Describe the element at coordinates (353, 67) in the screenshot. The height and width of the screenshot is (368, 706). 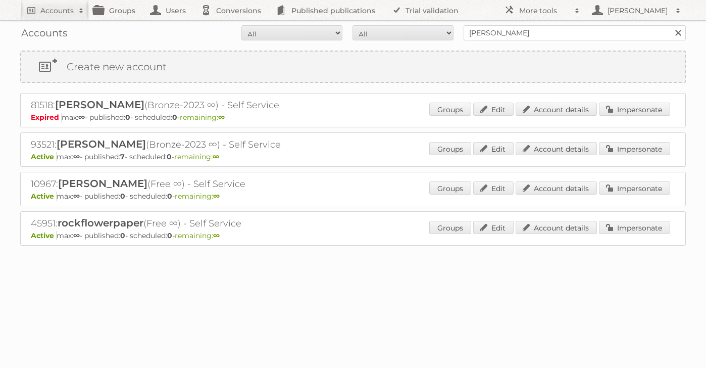
I see `a: Create new account` at that location.